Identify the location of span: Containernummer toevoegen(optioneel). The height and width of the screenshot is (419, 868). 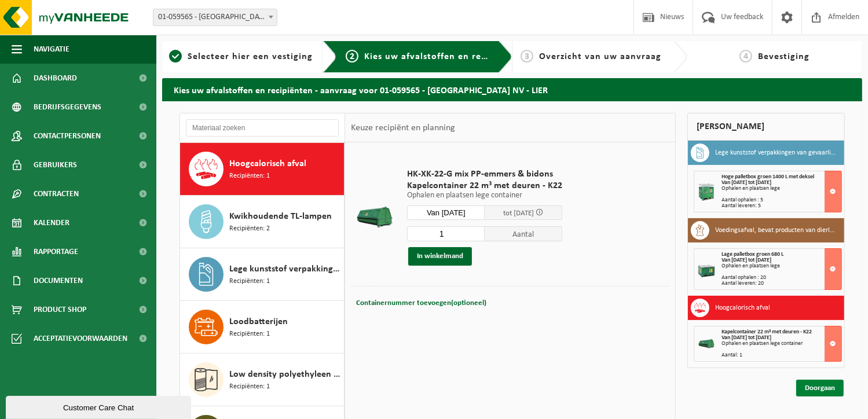
(421, 303).